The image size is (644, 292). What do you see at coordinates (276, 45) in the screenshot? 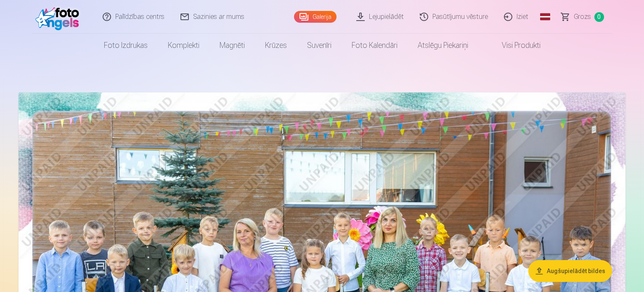
I see `a: Krūzes` at bounding box center [276, 45].